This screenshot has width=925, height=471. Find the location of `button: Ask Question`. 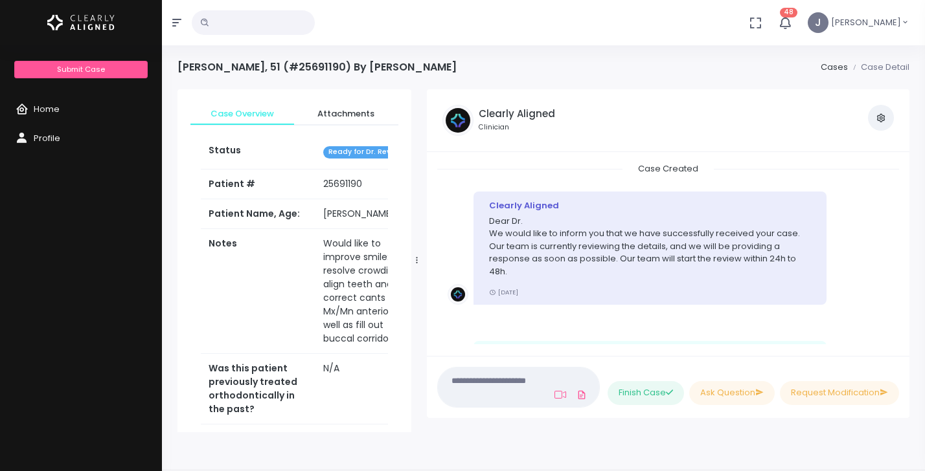

button: Ask Question is located at coordinates (732, 393).